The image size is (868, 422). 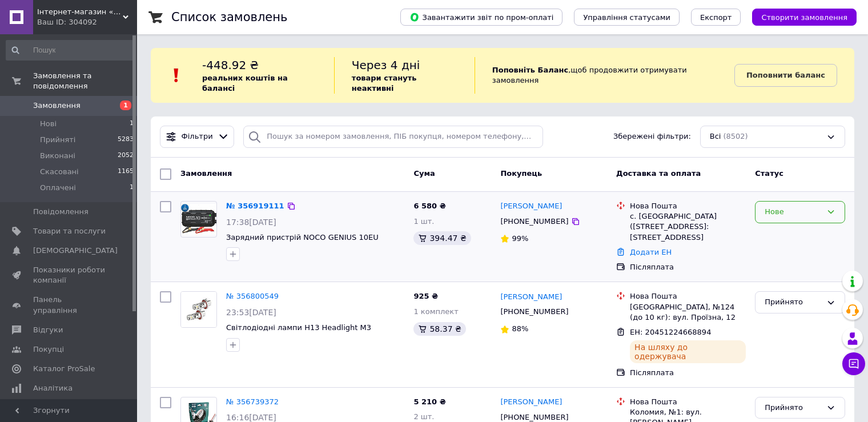 What do you see at coordinates (48, 124) in the screenshot?
I see `span: Нові` at bounding box center [48, 124].